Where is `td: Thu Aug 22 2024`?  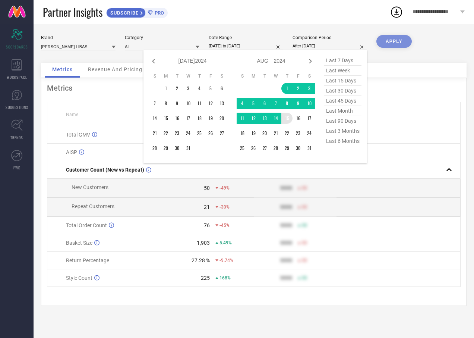 td: Thu Aug 22 2024 is located at coordinates (287, 133).